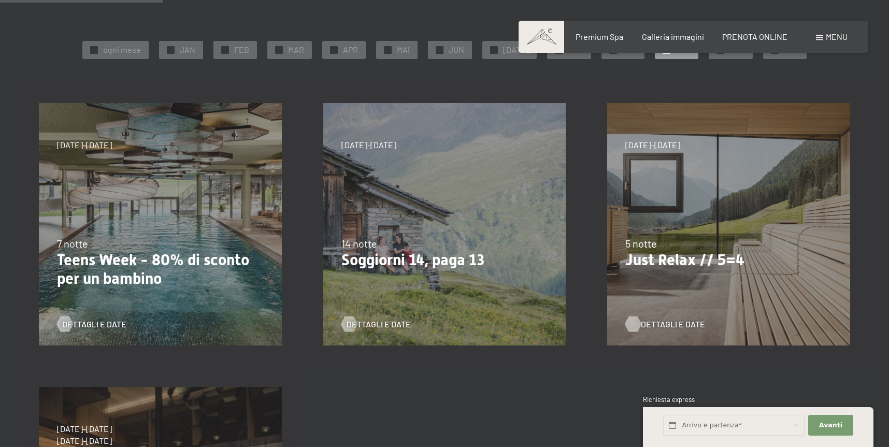  I want to click on span: PRENOTA ONLINE, so click(755, 36).